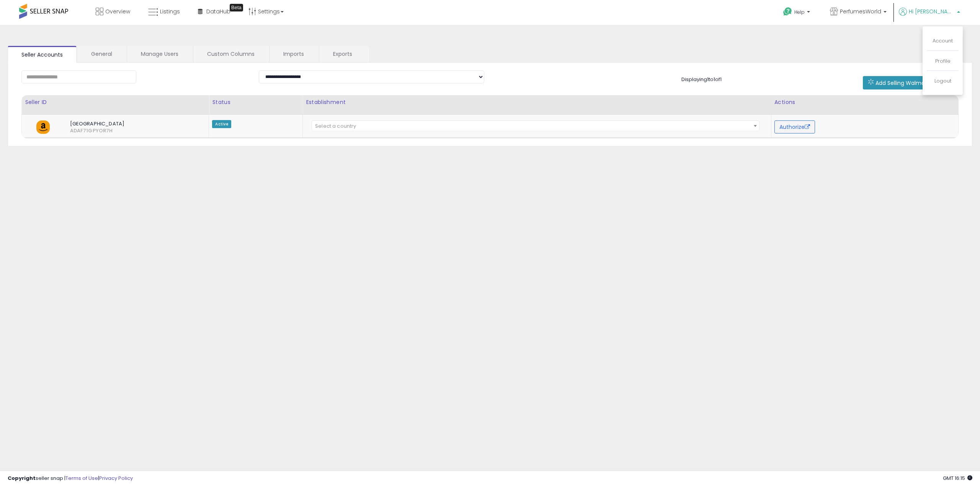  I want to click on a: Logout, so click(943, 81).